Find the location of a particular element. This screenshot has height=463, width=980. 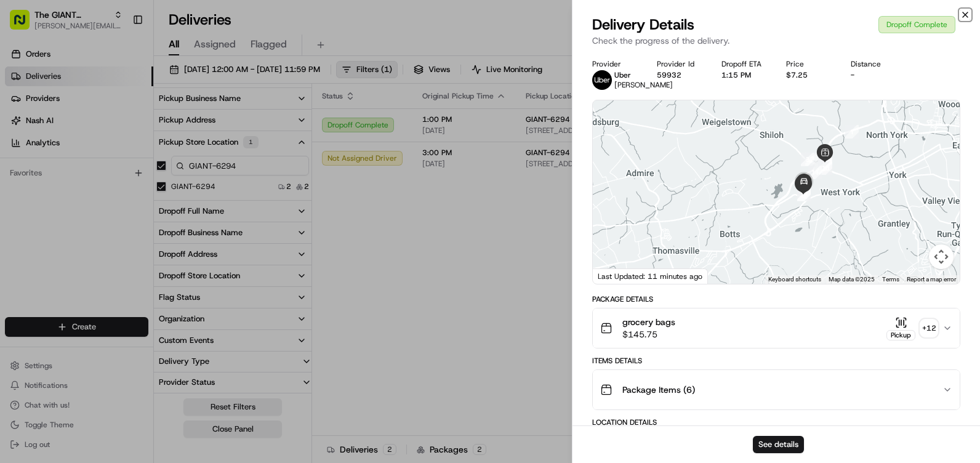

button: See details is located at coordinates (778, 444).